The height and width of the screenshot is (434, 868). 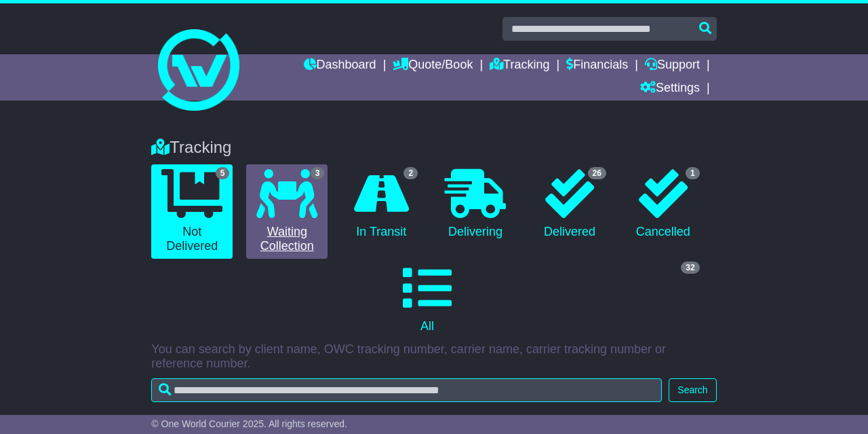 I want to click on span: 2, so click(x=410, y=173).